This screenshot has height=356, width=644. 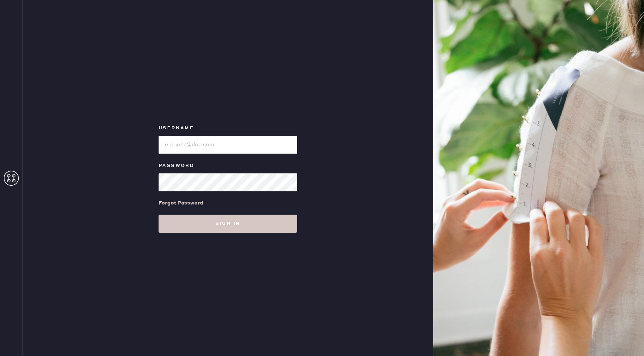 What do you see at coordinates (228, 224) in the screenshot?
I see `button: Sign in` at bounding box center [228, 224].